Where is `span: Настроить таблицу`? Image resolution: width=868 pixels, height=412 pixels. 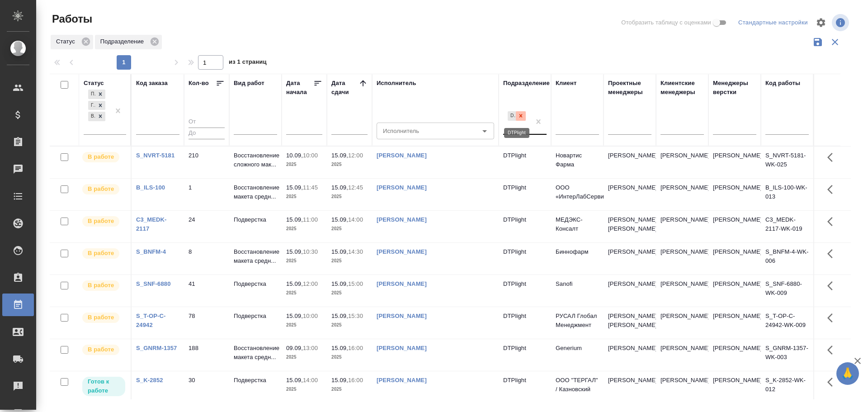 span: Настроить таблицу is located at coordinates (821, 22).